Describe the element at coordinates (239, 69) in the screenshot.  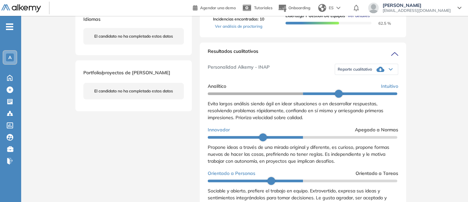
I see `span: Personalidad Alkemy - INAP` at that location.